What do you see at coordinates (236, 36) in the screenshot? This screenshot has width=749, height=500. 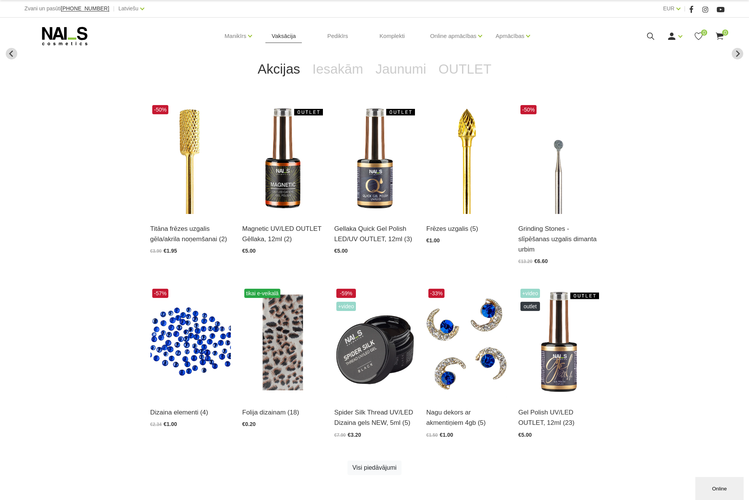 I see `a: Manikīrs` at bounding box center [236, 36].